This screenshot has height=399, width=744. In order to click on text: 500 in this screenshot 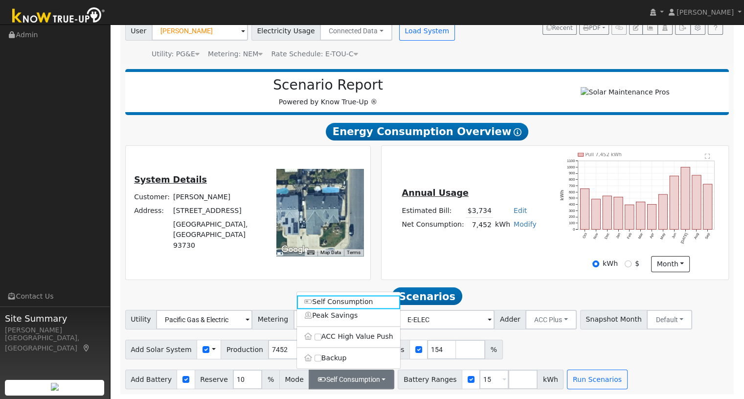, I will do `click(572, 198)`.